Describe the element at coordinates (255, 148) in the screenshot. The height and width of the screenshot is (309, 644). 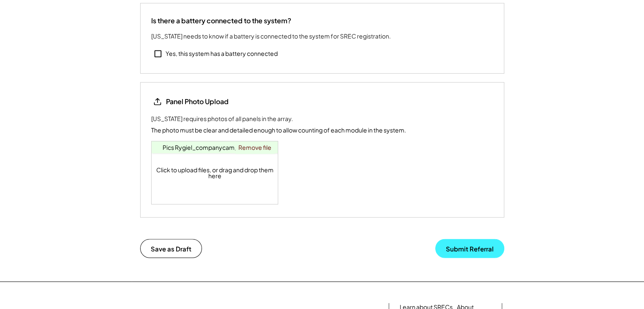
I see `a: Remove file` at that location.